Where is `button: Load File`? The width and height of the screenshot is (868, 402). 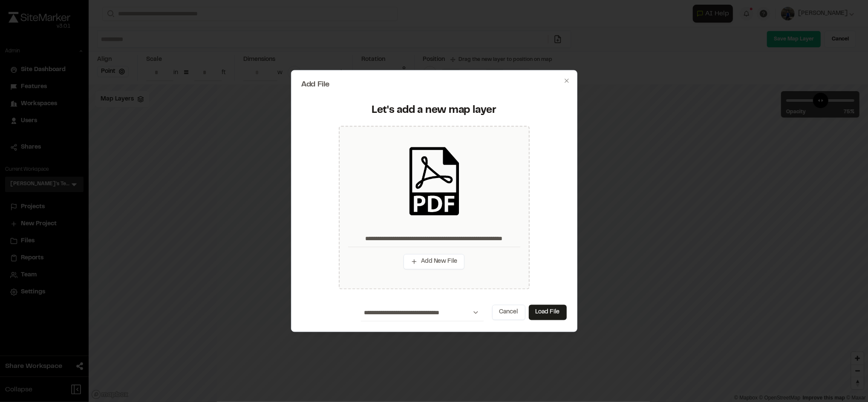 button: Load File is located at coordinates (548, 312).